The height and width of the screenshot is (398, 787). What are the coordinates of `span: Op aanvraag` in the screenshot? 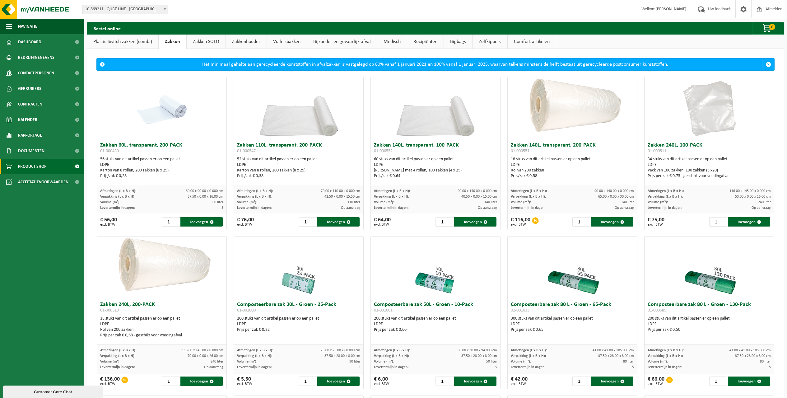 It's located at (762, 208).